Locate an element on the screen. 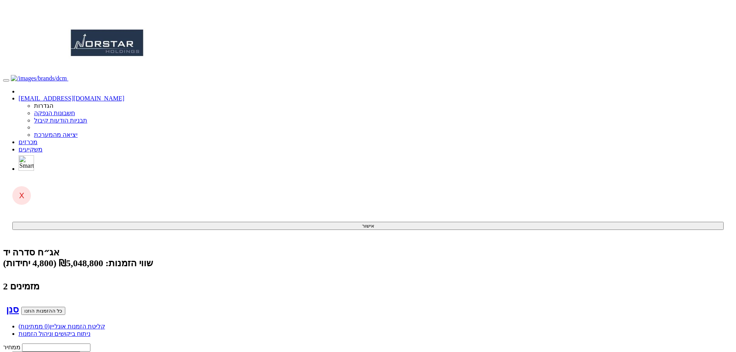 This screenshot has height=352, width=736. a: סנן is located at coordinates (12, 310).